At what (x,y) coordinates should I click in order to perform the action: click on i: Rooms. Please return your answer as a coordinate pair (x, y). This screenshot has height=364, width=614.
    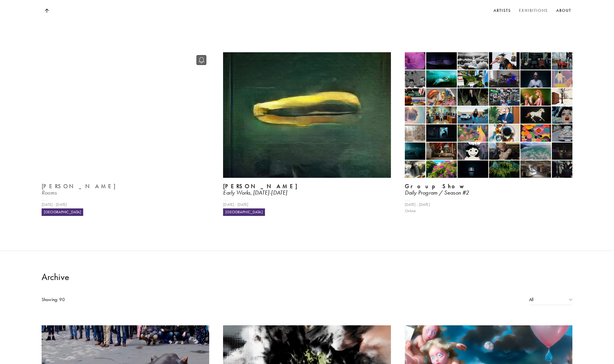
    Looking at the image, I should click on (49, 193).